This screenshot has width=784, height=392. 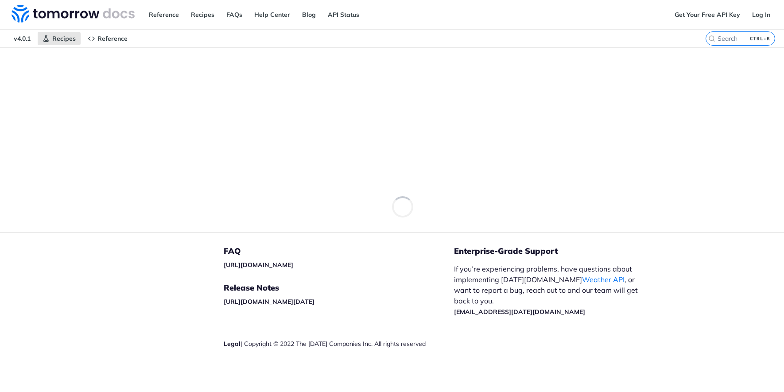 What do you see at coordinates (272, 15) in the screenshot?
I see `a: Help Center` at bounding box center [272, 15].